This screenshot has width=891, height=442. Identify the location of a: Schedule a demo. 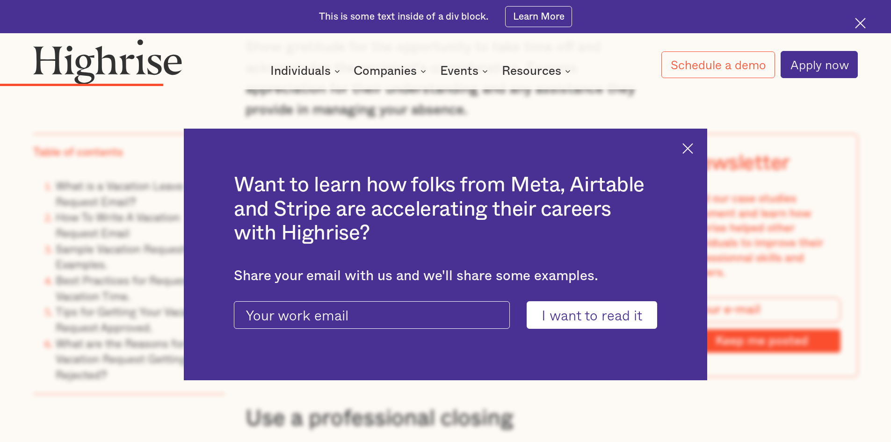
(718, 65).